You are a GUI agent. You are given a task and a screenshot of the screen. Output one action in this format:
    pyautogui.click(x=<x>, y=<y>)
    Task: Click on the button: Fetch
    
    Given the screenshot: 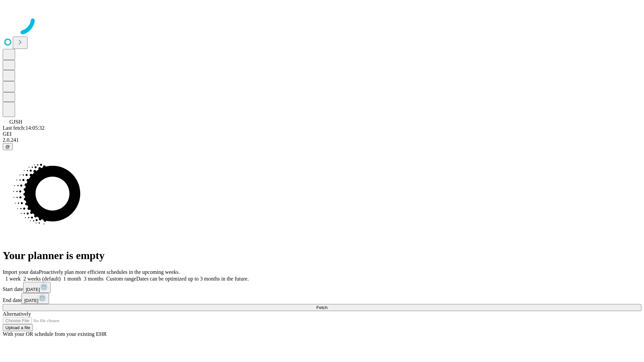 What is the action you would take?
    pyautogui.click(x=322, y=307)
    